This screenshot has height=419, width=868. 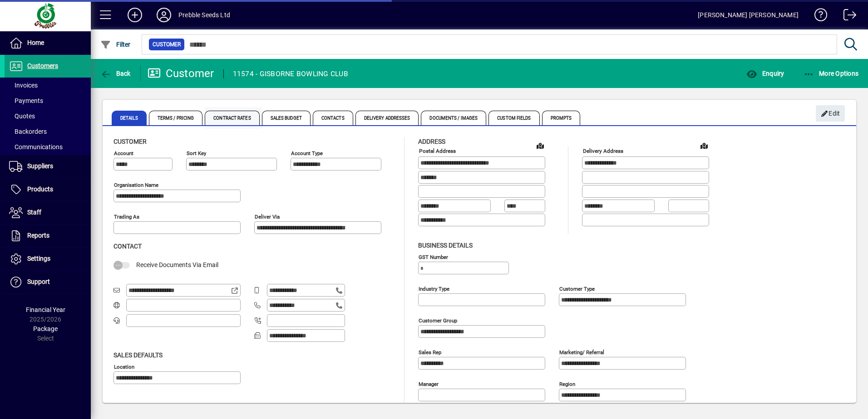 What do you see at coordinates (196, 153) in the screenshot?
I see `mat-label: Sort key` at bounding box center [196, 153].